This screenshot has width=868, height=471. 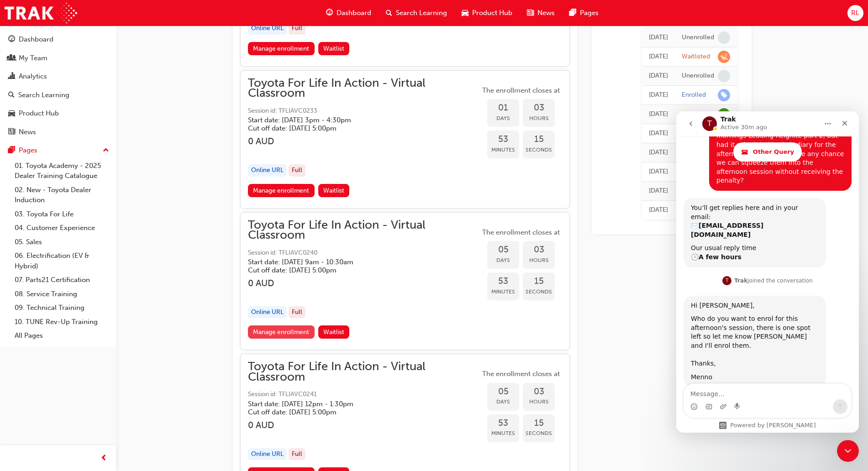 I want to click on a: Dashboard, so click(x=58, y=39).